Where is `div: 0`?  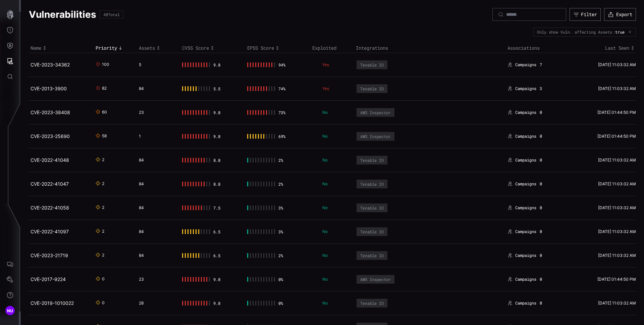 div: 0 is located at coordinates (104, 280).